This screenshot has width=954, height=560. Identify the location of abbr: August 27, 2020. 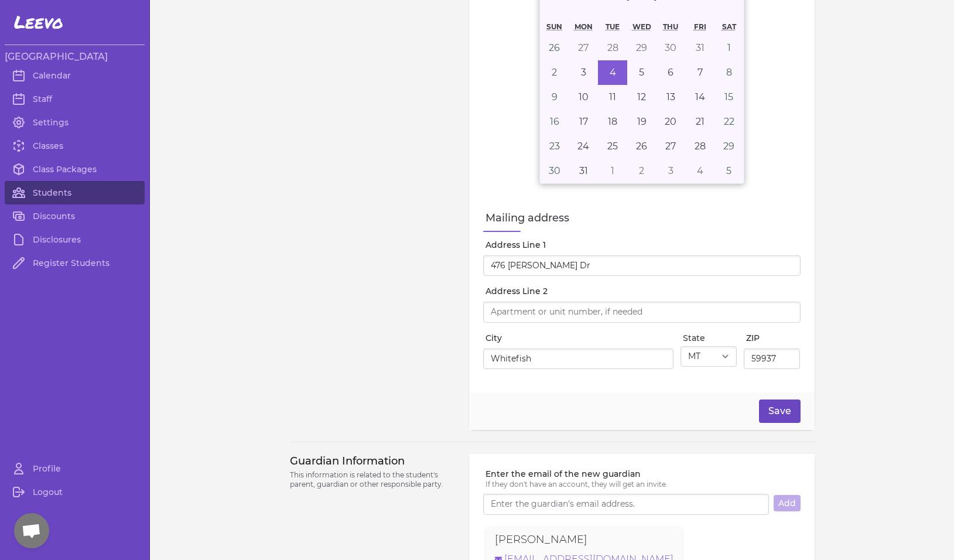
(671, 146).